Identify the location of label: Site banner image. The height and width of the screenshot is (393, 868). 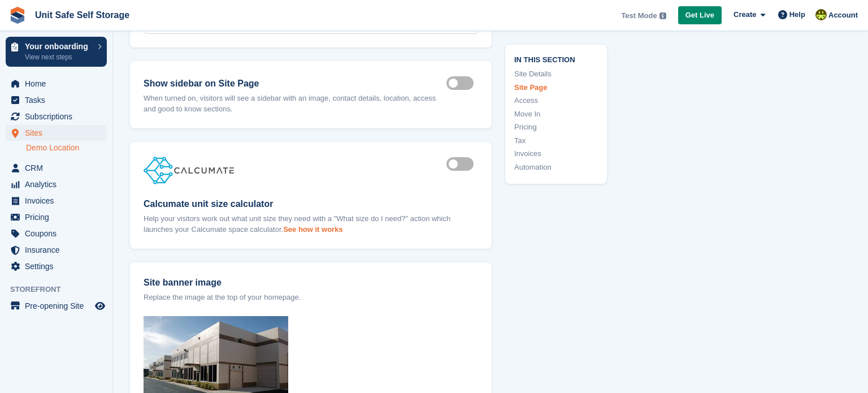
(310, 282).